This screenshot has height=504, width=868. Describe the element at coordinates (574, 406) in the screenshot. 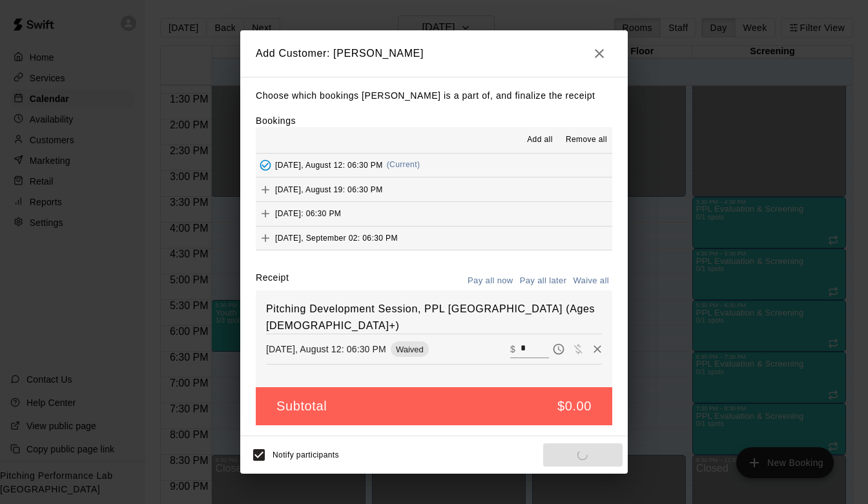

I see `h5: $0.00` at that location.